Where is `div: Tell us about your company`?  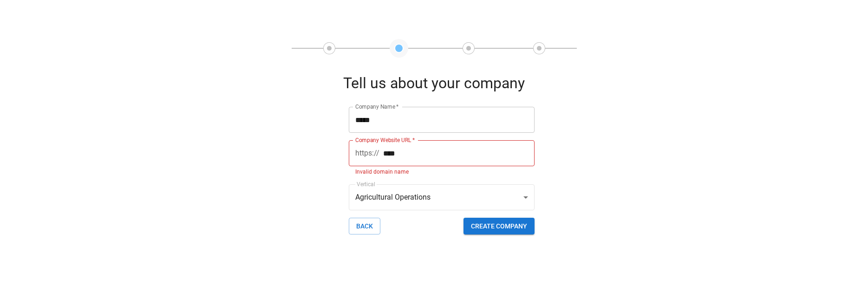 div: Tell us about your company is located at coordinates (434, 87).